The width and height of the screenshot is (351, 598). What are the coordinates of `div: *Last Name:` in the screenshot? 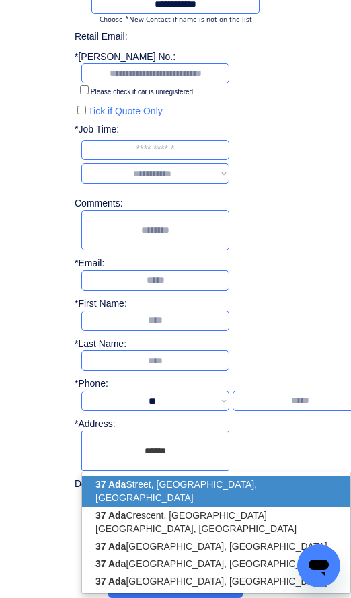 It's located at (101, 345).